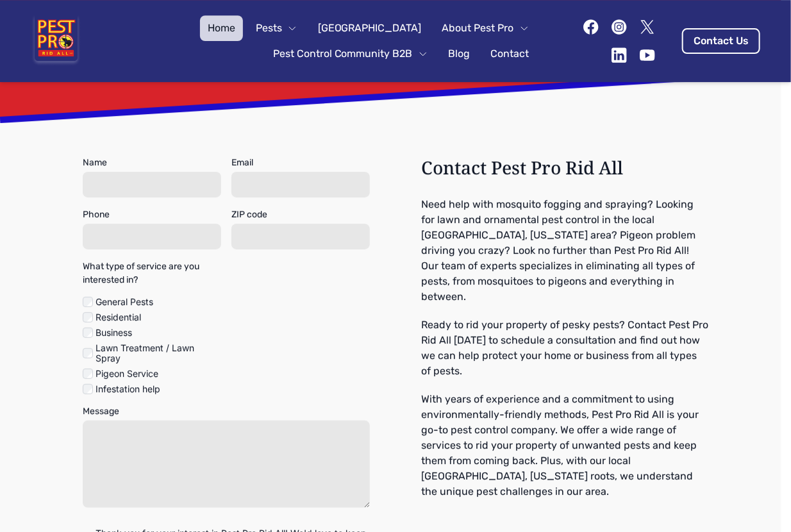 This screenshot has width=791, height=532. What do you see at coordinates (88, 333) in the screenshot?
I see `input: Business` at bounding box center [88, 333].